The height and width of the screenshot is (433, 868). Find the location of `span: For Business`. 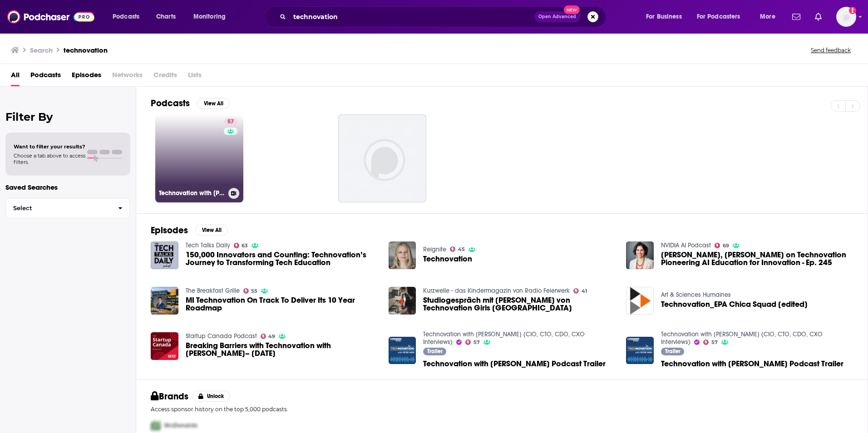

span: For Business is located at coordinates (664, 16).